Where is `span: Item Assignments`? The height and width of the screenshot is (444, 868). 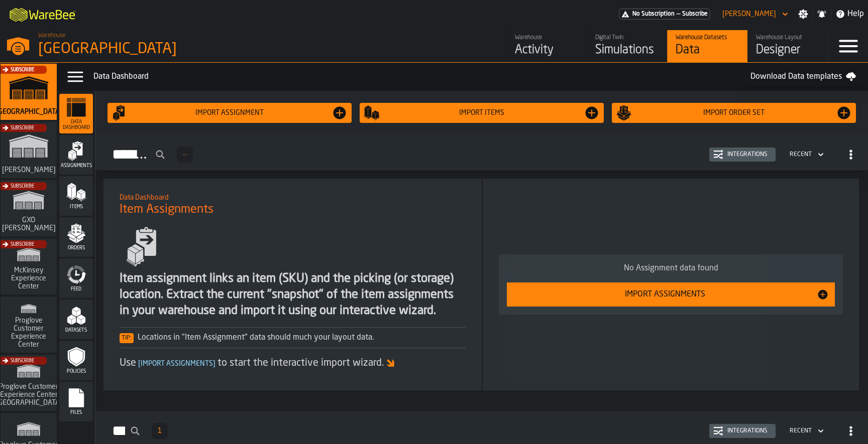 span: Item Assignments is located at coordinates (166, 210).